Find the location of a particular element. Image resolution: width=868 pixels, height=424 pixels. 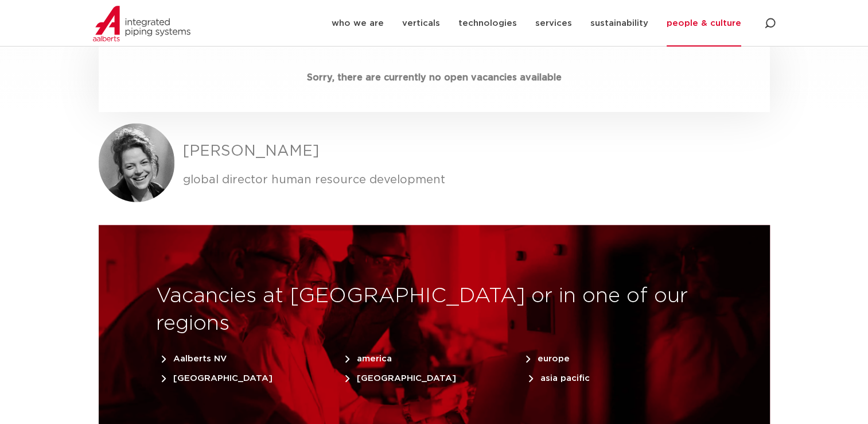

a: europe is located at coordinates (557, 356).